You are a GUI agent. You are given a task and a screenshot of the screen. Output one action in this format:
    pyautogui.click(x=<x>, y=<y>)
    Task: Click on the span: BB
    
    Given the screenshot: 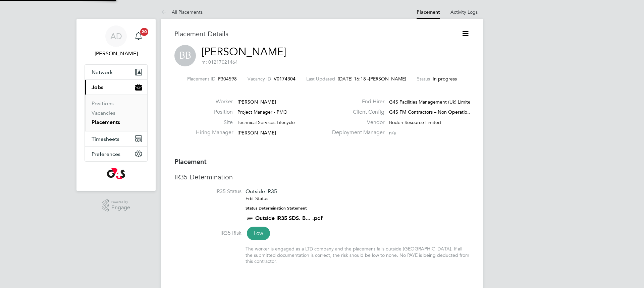 What is the action you would take?
    pyautogui.click(x=185, y=56)
    